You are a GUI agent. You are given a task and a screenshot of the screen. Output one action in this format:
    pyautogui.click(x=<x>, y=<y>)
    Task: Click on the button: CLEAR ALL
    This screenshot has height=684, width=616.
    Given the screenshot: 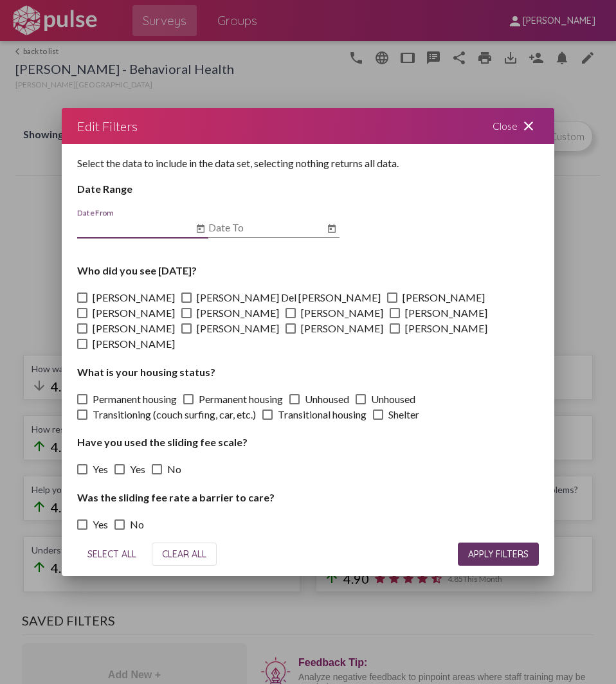 What is the action you would take?
    pyautogui.click(x=184, y=554)
    